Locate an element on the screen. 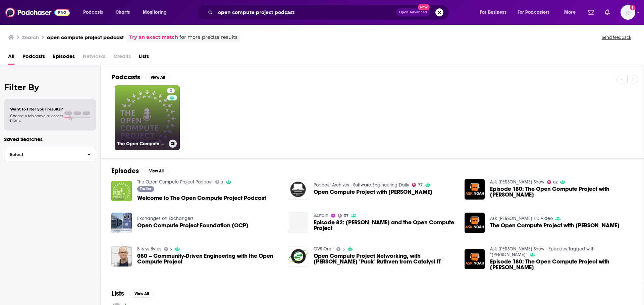 This screenshot has height=305, width=644. h3: The Open Compute Project Podcast is located at coordinates (142, 144).